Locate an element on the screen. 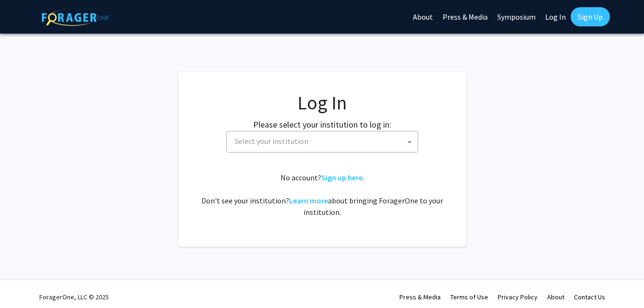 The width and height of the screenshot is (644, 308). a: Privacy Policy is located at coordinates (517, 296).